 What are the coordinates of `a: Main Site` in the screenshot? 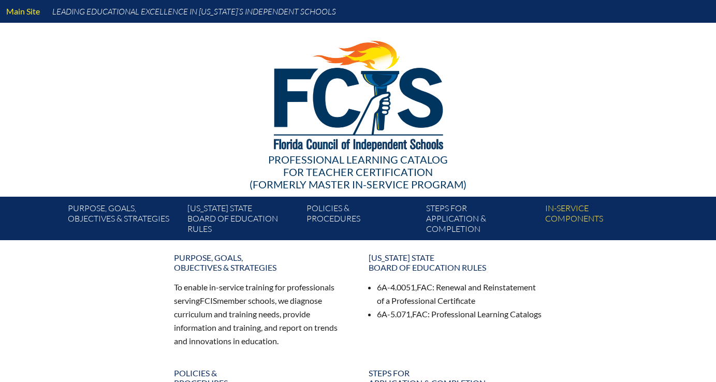 It's located at (23, 11).